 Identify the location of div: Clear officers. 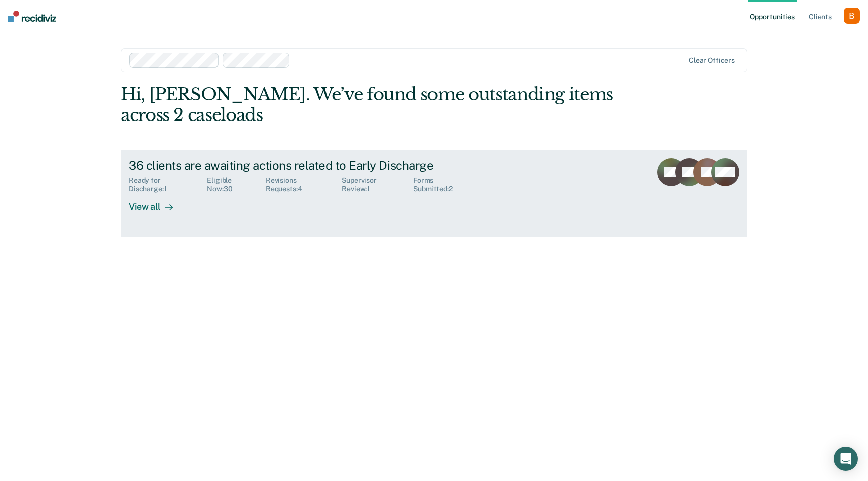
(712, 60).